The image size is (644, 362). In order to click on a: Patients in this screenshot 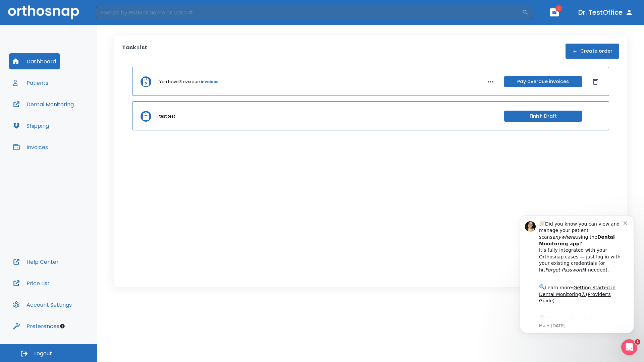, I will do `click(30, 83)`.